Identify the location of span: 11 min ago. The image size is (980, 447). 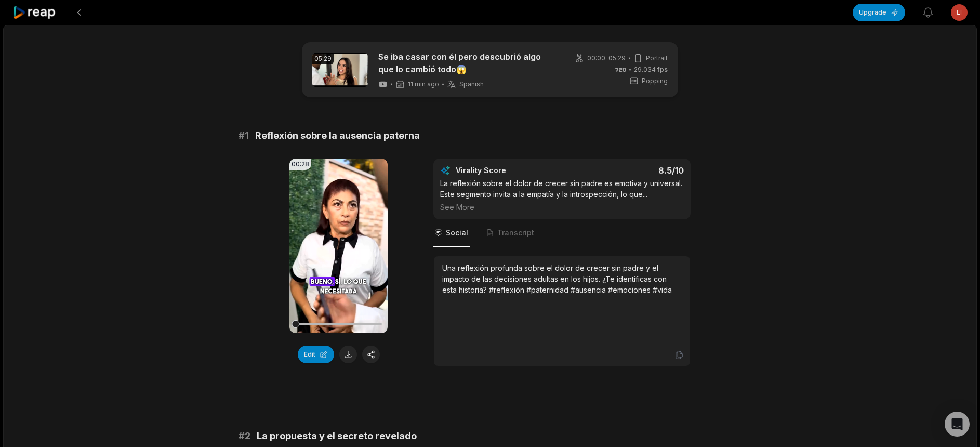
(423, 84).